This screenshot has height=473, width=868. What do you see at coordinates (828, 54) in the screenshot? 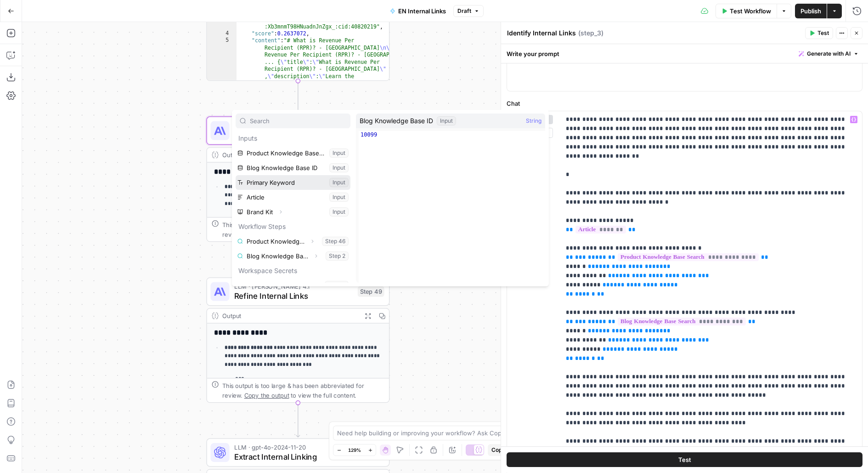
I see `span: Generate with AI` at bounding box center [828, 54].